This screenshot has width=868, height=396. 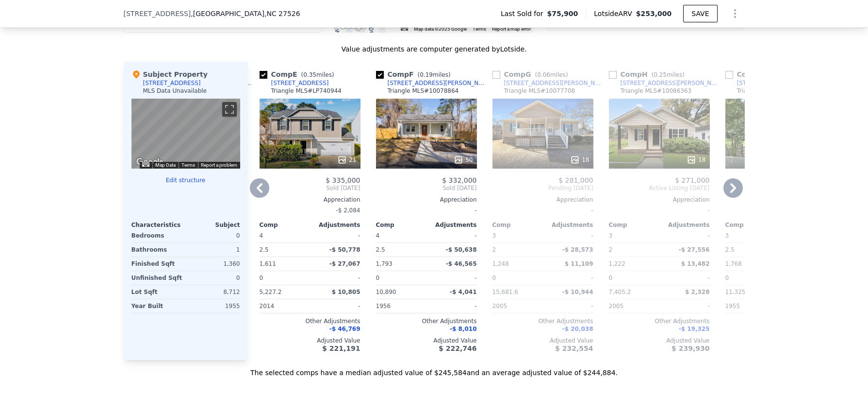 I want to click on a: Report a map error, so click(x=511, y=28).